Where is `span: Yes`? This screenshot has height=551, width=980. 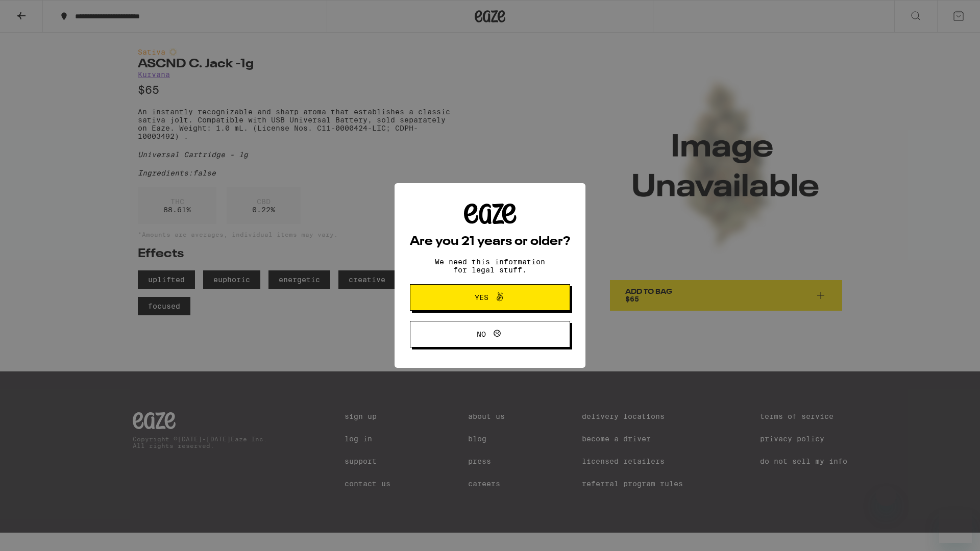 span: Yes is located at coordinates (482, 297).